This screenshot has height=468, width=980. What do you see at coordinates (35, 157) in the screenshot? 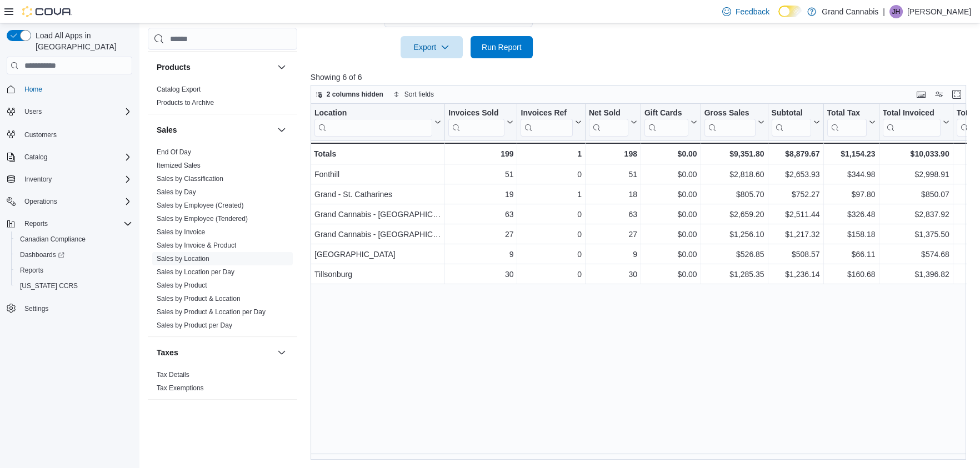
I see `button: Catalog` at bounding box center [35, 157].